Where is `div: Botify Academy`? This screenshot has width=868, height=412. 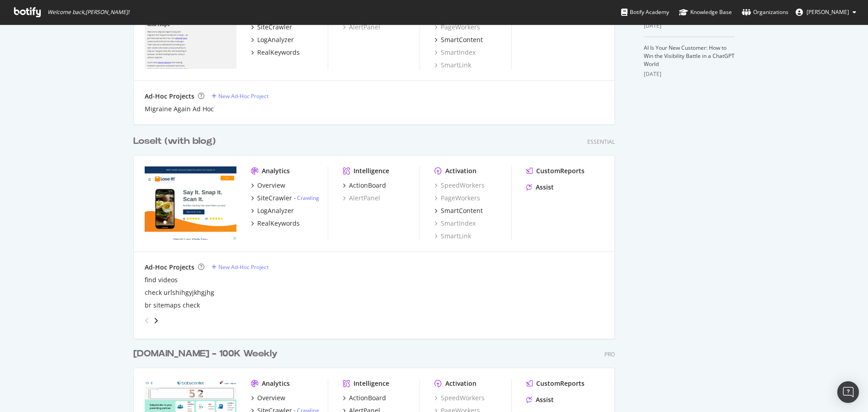 div: Botify Academy is located at coordinates (645, 12).